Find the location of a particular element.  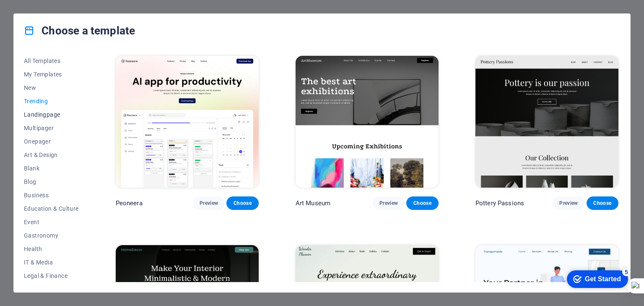

img: Peoneera is located at coordinates (187, 122).